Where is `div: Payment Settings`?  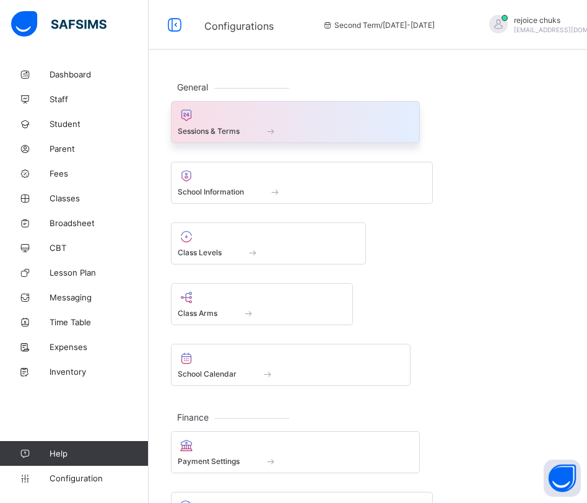 div: Payment Settings is located at coordinates (295, 452).